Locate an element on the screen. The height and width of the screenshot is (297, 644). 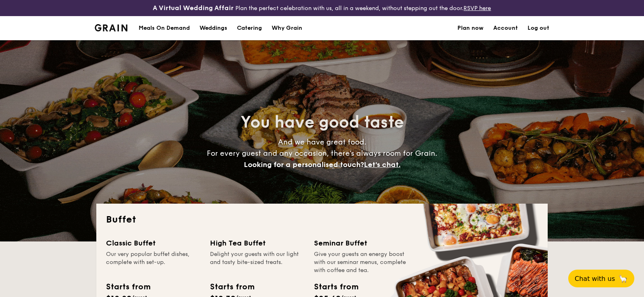
div: Delight your guests with our light and tasty bite-sized treats. is located at coordinates (257, 263).